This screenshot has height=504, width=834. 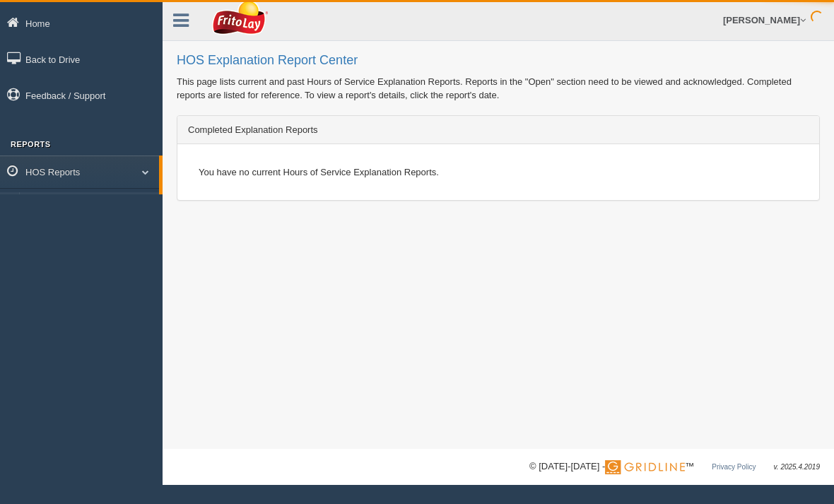 What do you see at coordinates (498, 61) in the screenshot?
I see `h2: HOS Explanation Report Center` at bounding box center [498, 61].